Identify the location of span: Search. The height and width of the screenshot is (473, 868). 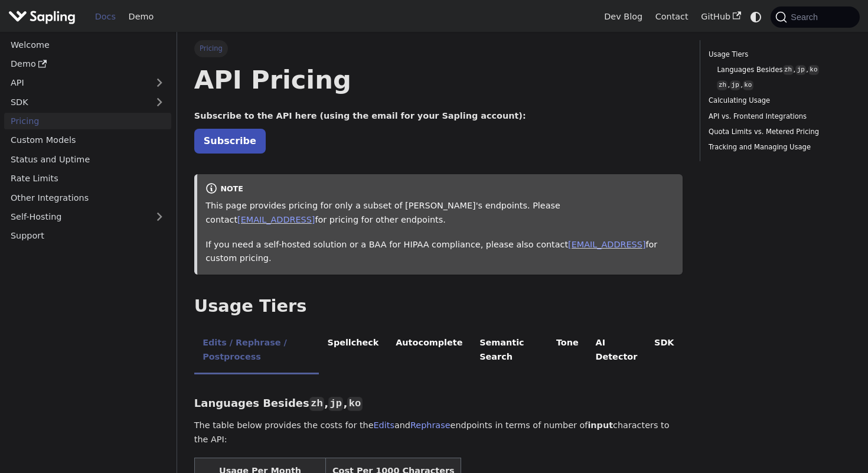
(806, 17).